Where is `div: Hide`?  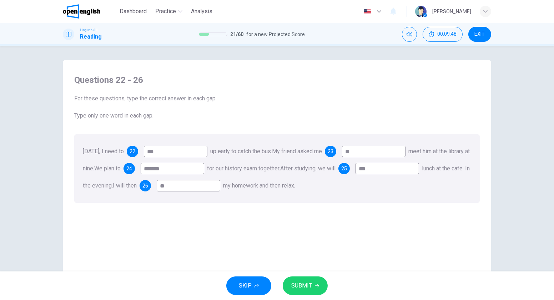
div: Hide is located at coordinates (443, 34).